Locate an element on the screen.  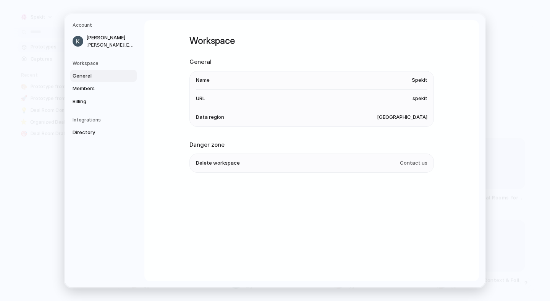
span: Data region is located at coordinates (210, 117).